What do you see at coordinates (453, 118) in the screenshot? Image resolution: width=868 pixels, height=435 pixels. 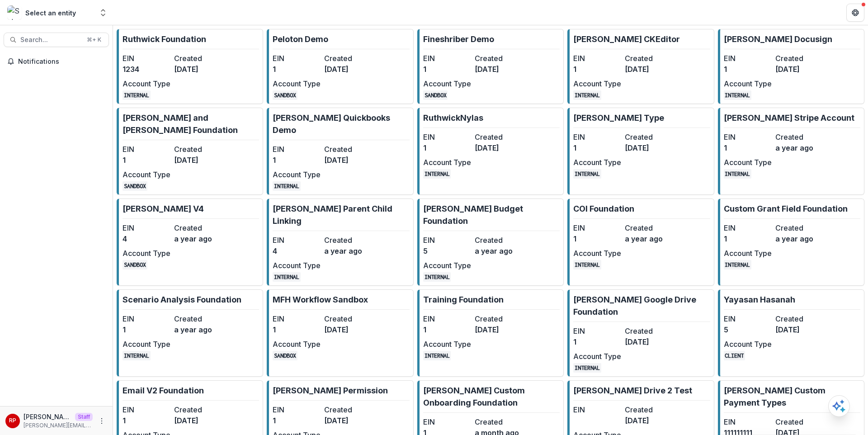 I see `p: RuthwickNylas` at bounding box center [453, 118].